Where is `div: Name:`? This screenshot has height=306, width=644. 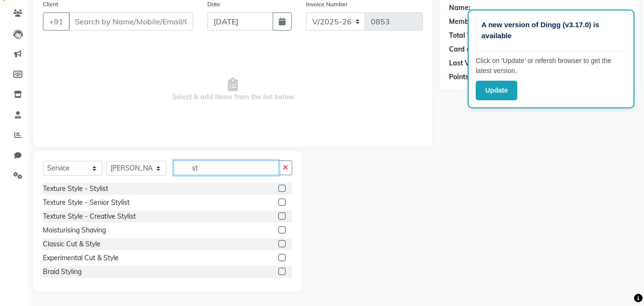
div: Name: is located at coordinates (459, 8).